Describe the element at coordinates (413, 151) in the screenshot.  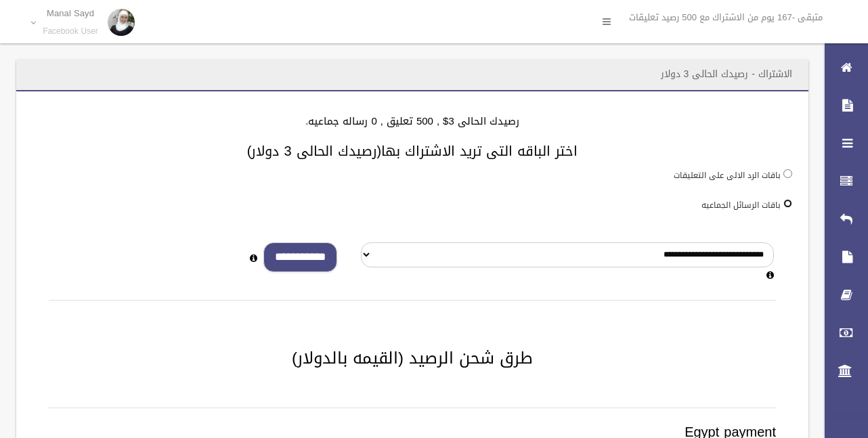
I see `h3: اختر الباقه التى تريد الاشتراك بها(رصيدك الحالى 3 دولار)` at that location.